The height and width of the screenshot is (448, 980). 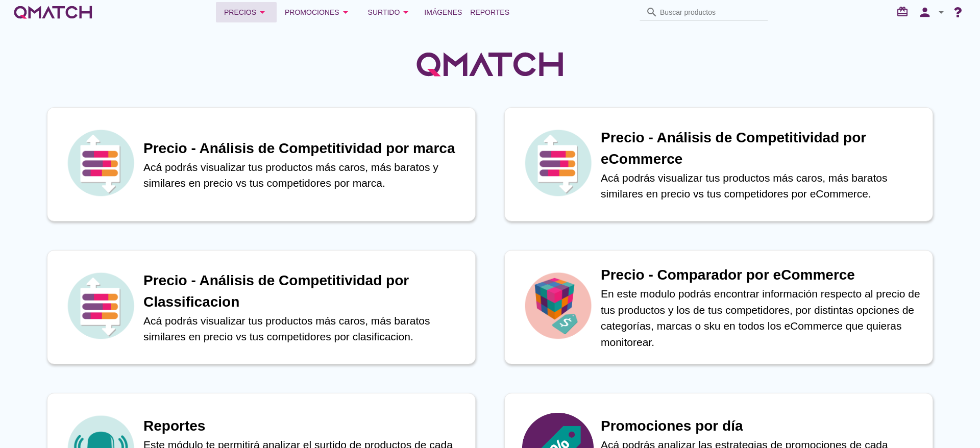 What do you see at coordinates (762, 426) in the screenshot?
I see `h1: Promociones por día` at bounding box center [762, 426].